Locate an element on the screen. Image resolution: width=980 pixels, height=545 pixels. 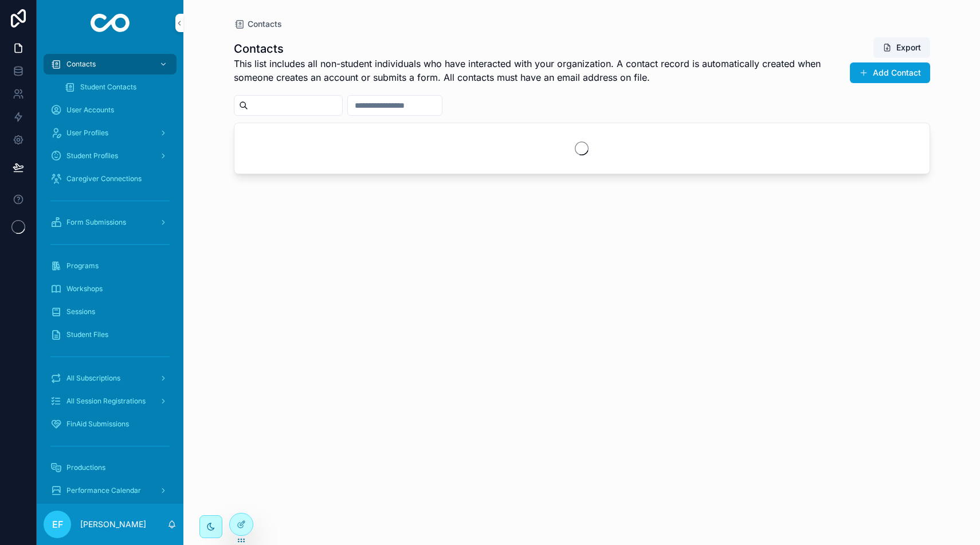
a: Caregiver Connections is located at coordinates (110, 178).